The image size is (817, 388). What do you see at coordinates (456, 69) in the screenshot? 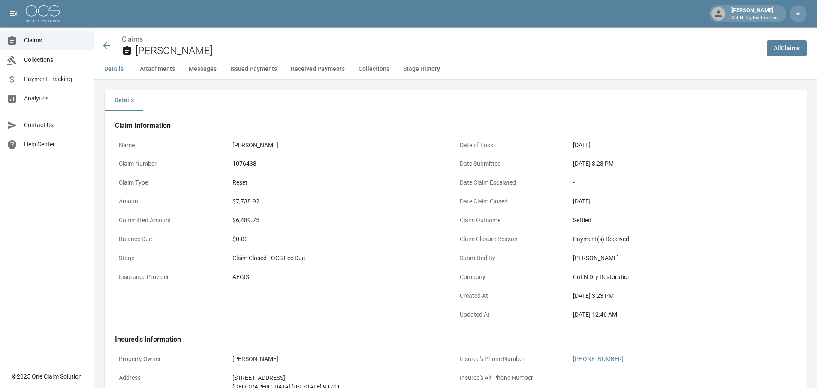
I see `div: anchor tabs` at bounding box center [456, 69].